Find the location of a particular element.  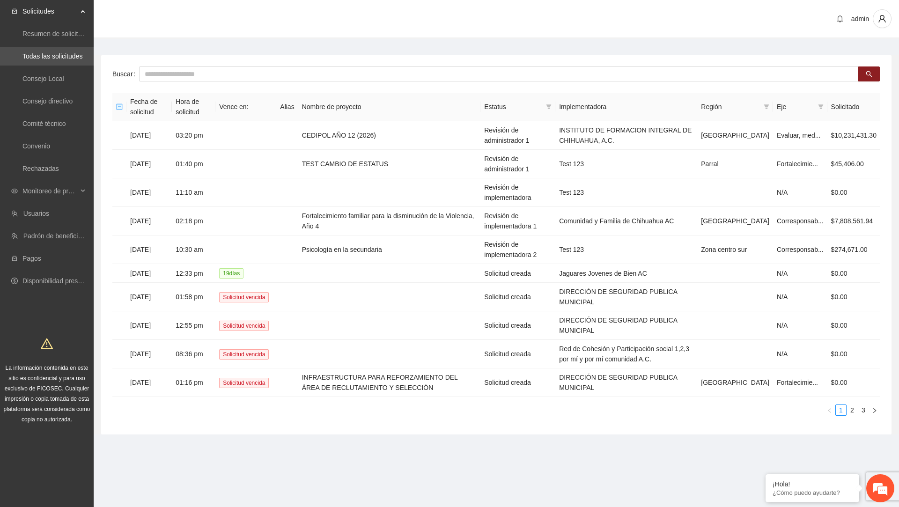

p: ¿Cómo puedo ayudarte? is located at coordinates (812, 492).